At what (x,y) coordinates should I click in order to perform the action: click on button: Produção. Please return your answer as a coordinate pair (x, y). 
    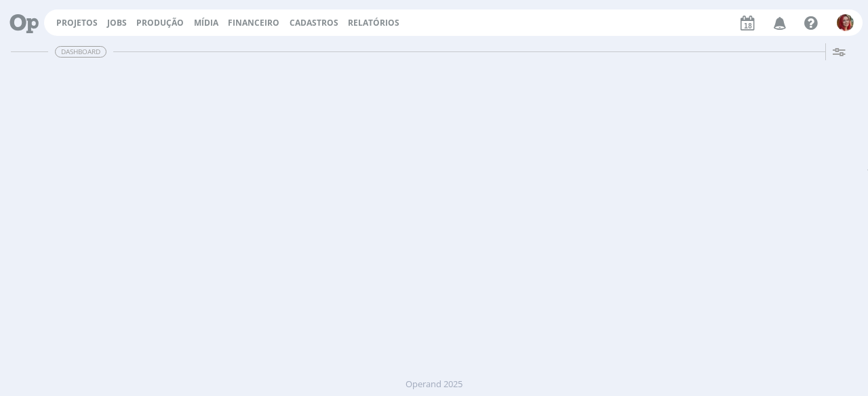
    Looking at the image, I should click on (160, 23).